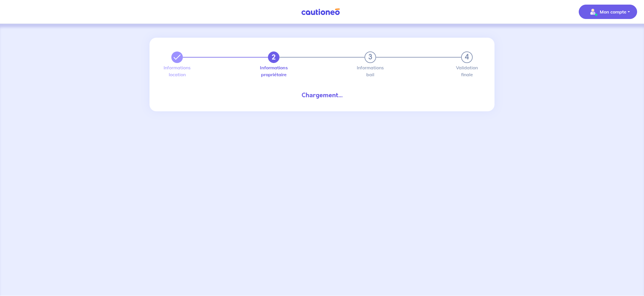 This screenshot has height=296, width=644. What do you see at coordinates (322, 95) in the screenshot?
I see `div: Chargement...` at bounding box center [322, 95].